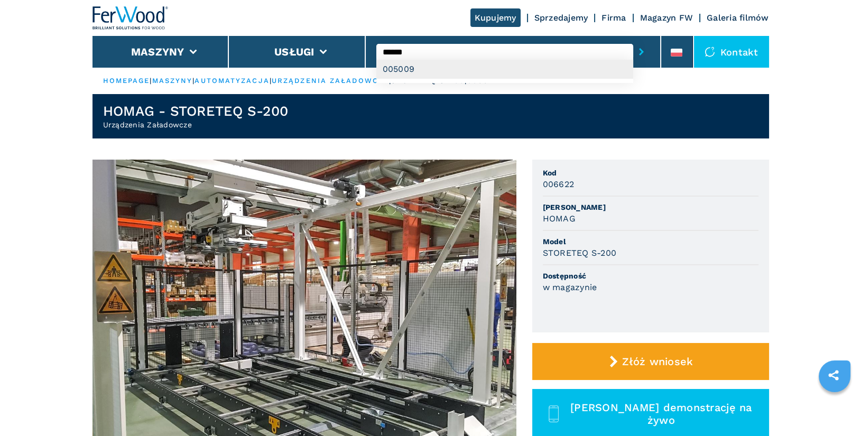 The width and height of the screenshot is (861, 436). I want to click on button: Złóż wniosek, so click(651, 362).